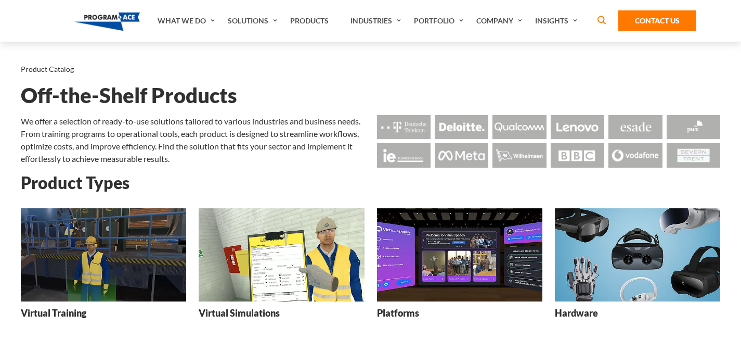 This screenshot has height=339, width=741. Describe the element at coordinates (370, 182) in the screenshot. I see `h2: Product Types` at that location.